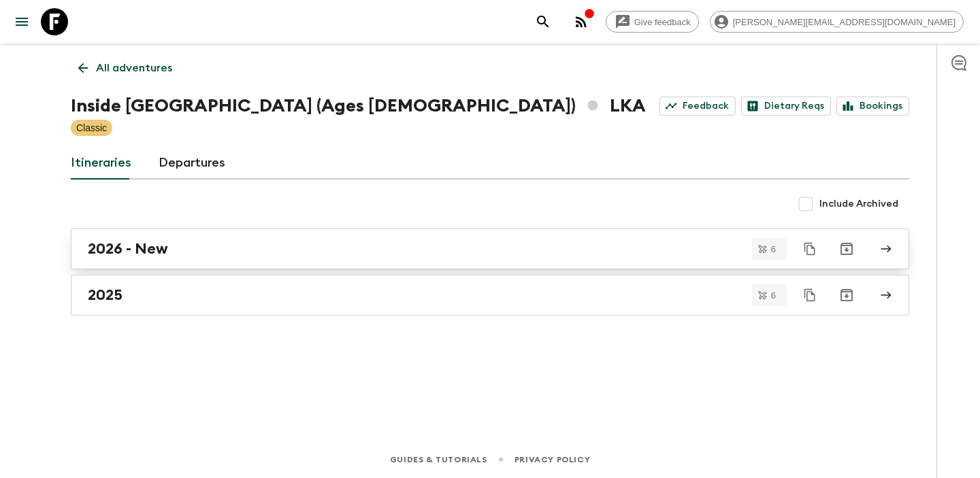 This screenshot has height=478, width=980. I want to click on a: Give feedback, so click(652, 22).